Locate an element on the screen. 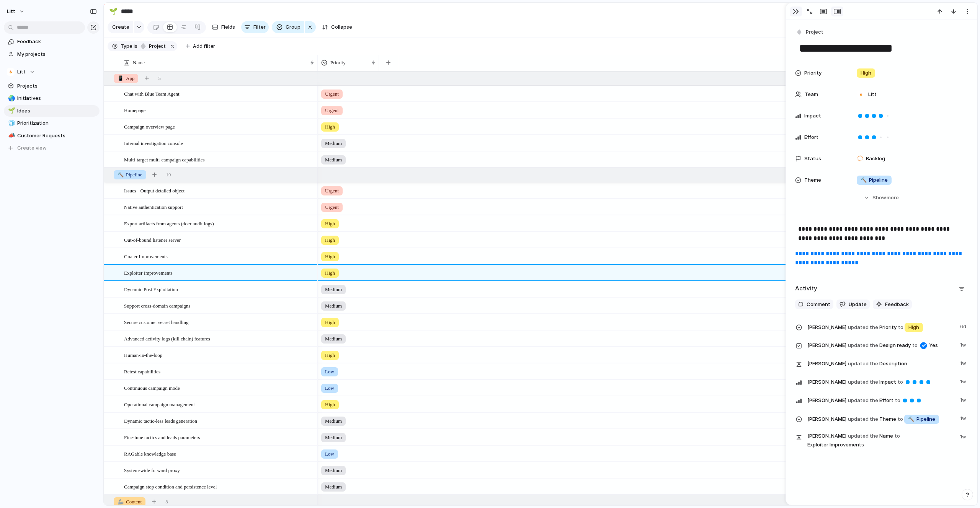 This screenshot has width=980, height=508. button: Create view is located at coordinates (52, 148).